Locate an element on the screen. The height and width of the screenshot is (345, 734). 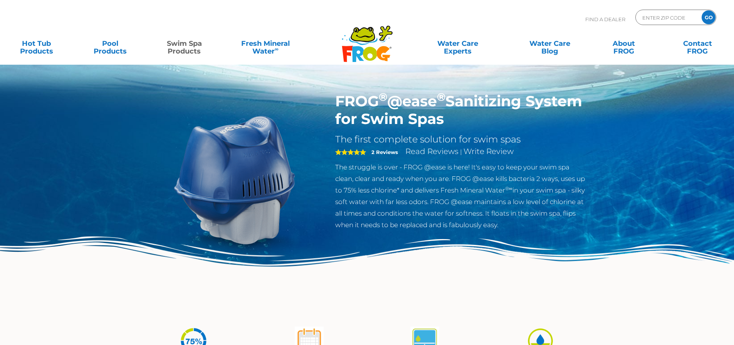
img: ss-@ease-hero.png is located at coordinates (236, 181).